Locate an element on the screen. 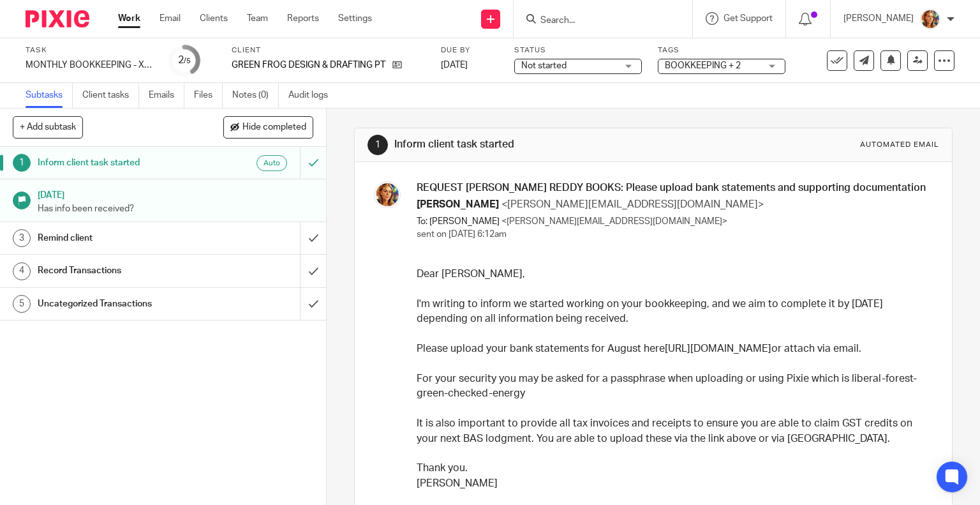 This screenshot has width=980, height=505. div: Auto is located at coordinates (272, 162).